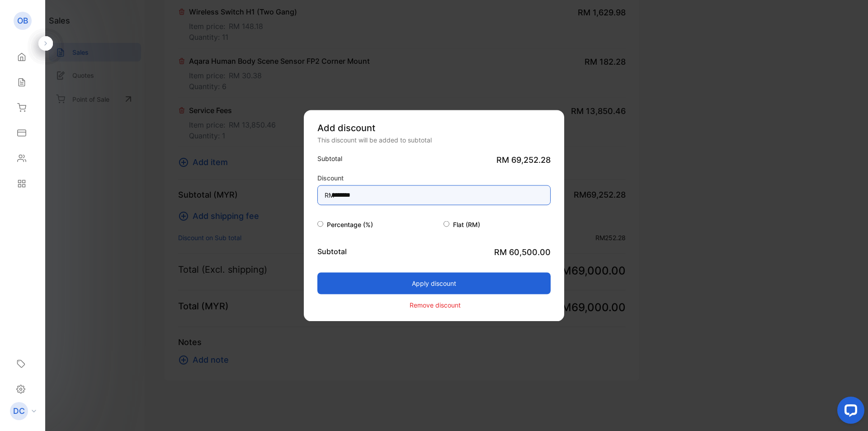 This screenshot has height=431, width=868. I want to click on p: OB, so click(23, 21).